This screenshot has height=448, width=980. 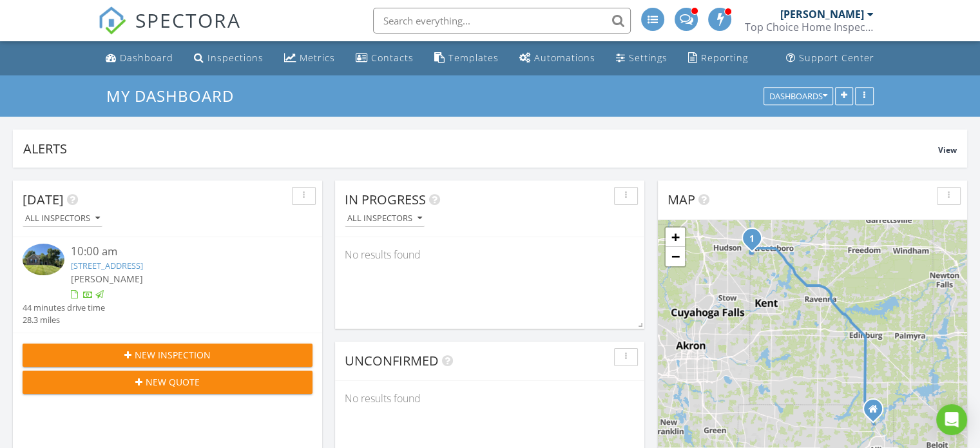 What do you see at coordinates (310, 58) in the screenshot?
I see `a: Metrics` at bounding box center [310, 58].